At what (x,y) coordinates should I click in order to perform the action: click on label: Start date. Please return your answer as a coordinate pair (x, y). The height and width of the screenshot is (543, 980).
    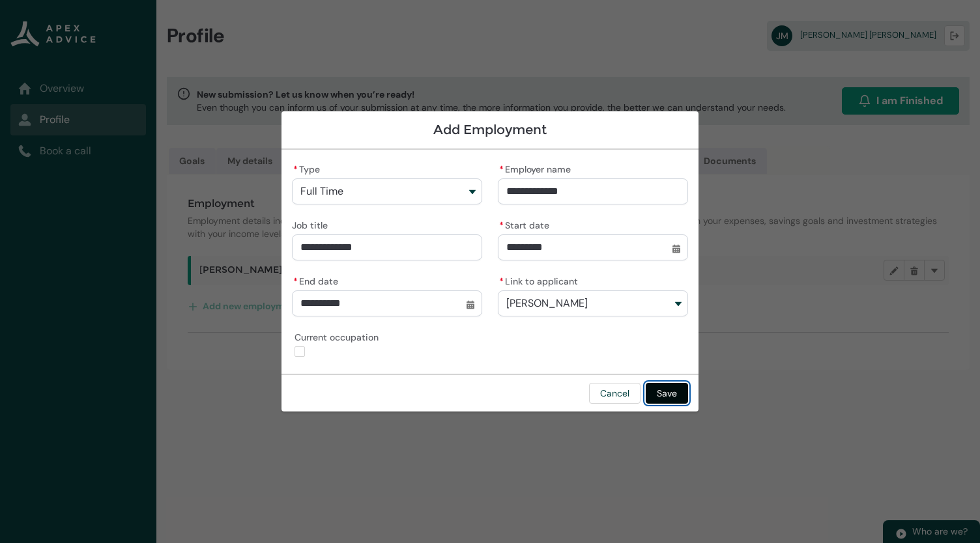
    Looking at the image, I should click on (526, 224).